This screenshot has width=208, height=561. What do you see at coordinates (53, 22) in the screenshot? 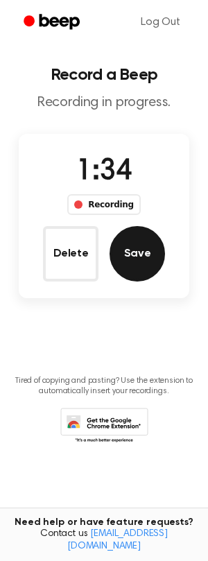
I see `a: Beep` at bounding box center [53, 22].